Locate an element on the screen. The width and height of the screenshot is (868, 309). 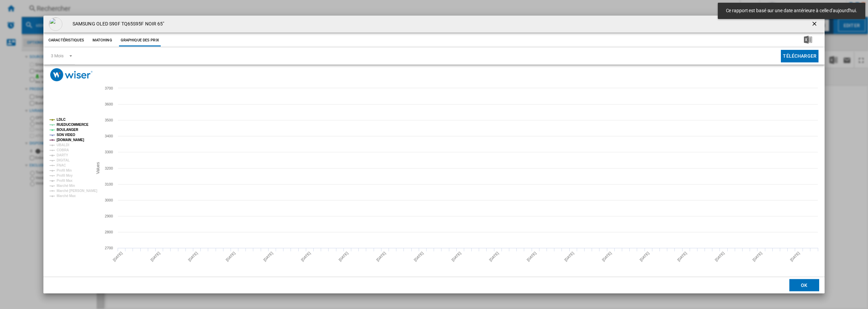
tspan: Values is located at coordinates (98, 168).